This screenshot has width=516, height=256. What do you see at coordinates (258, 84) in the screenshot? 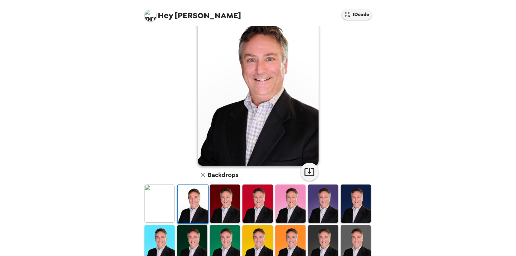
I see `img: user` at bounding box center [258, 84].